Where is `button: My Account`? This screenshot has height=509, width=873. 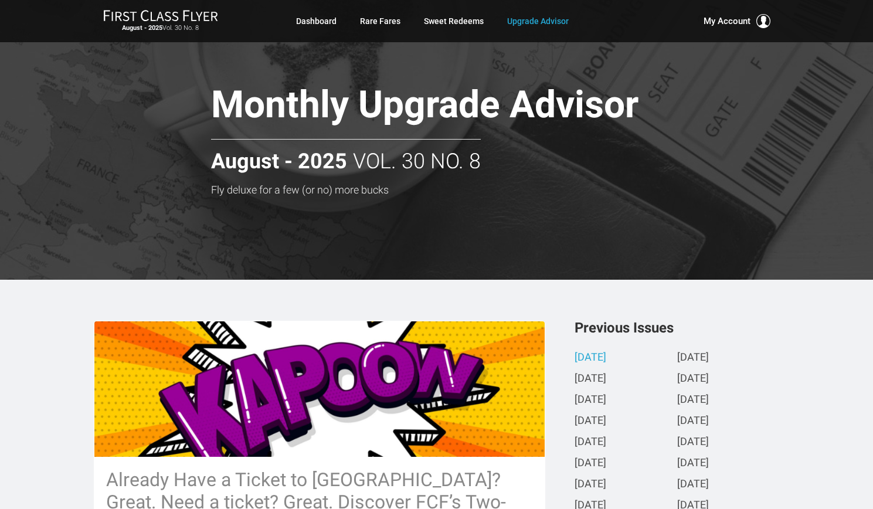
button: My Account is located at coordinates (737, 21).